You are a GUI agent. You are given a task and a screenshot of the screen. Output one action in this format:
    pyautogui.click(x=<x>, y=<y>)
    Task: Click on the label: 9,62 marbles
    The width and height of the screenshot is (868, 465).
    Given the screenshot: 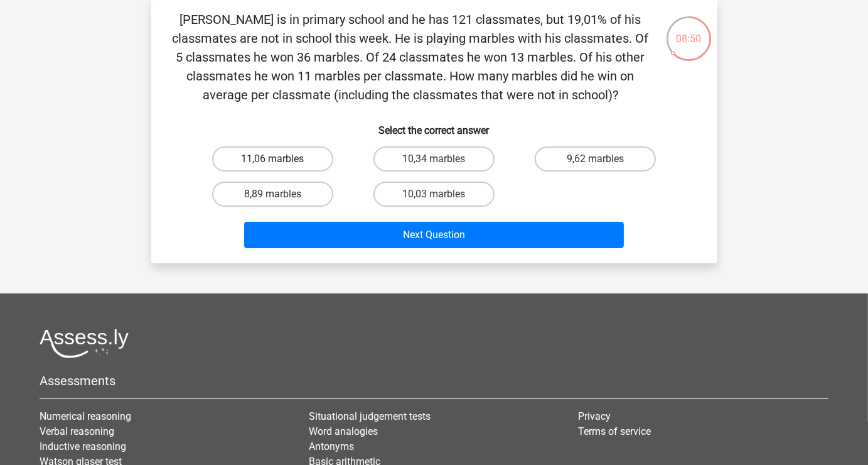 What is the action you would take?
    pyautogui.click(x=595, y=159)
    